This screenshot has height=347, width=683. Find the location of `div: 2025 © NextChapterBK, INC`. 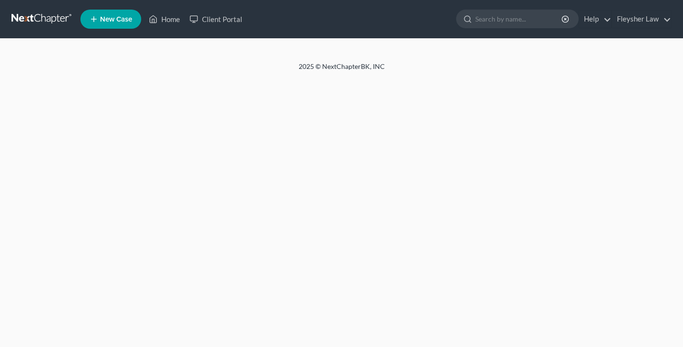

div: 2025 © NextChapterBK, INC is located at coordinates (342, 70).